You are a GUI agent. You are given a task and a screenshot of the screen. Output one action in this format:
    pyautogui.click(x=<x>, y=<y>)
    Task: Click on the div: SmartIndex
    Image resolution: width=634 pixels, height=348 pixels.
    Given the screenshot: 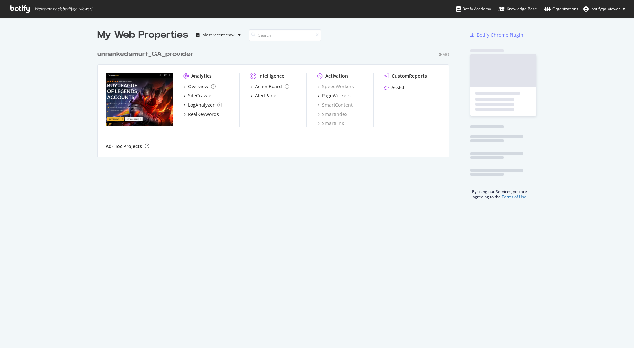 What is the action you would take?
    pyautogui.click(x=332, y=114)
    